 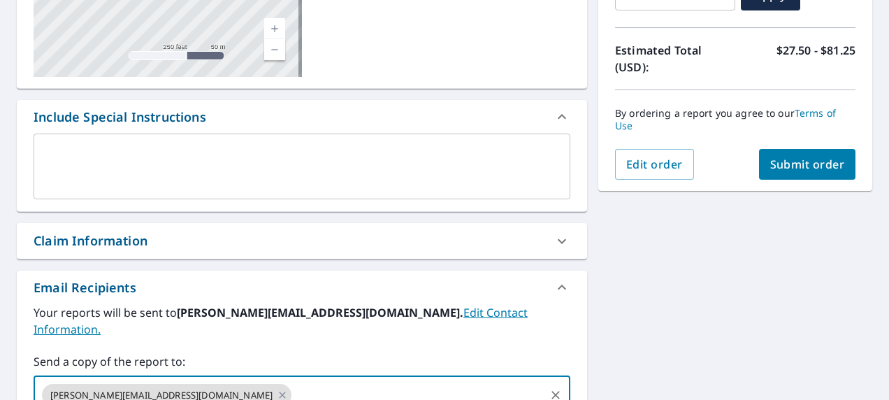 What do you see at coordinates (654, 164) in the screenshot?
I see `button: Edit order` at bounding box center [654, 164].